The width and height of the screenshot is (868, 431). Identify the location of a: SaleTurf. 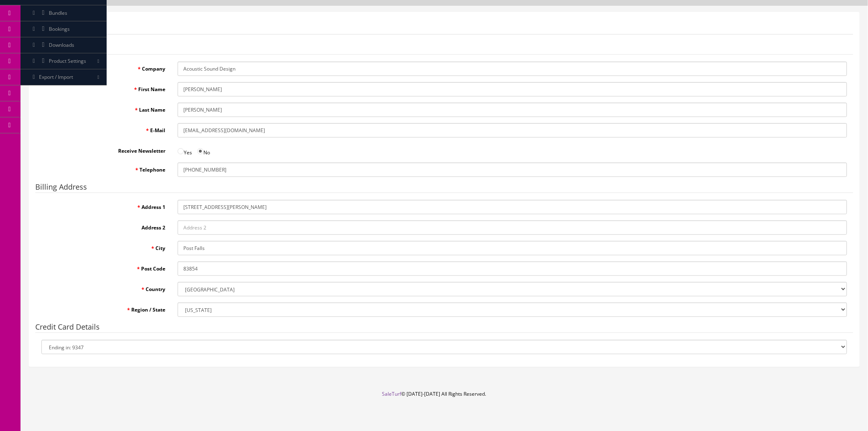
(391, 394).